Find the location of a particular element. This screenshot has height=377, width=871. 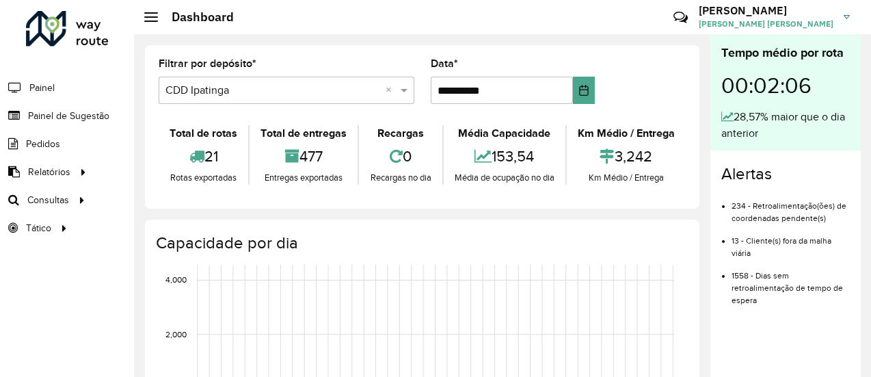

div: Recargas no dia is located at coordinates (400, 178).